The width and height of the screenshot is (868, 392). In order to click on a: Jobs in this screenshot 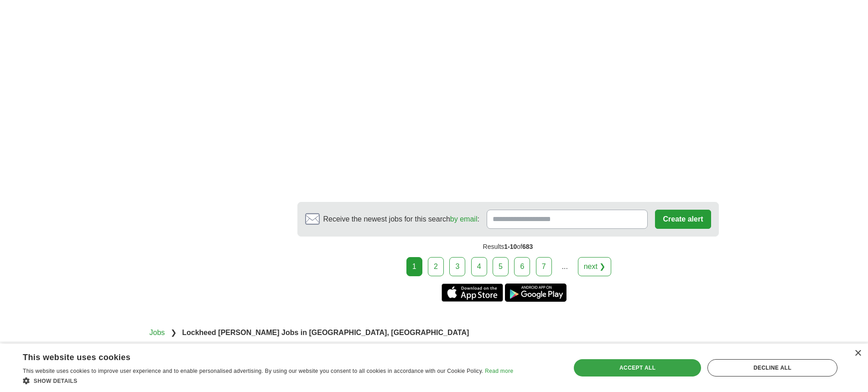, I will do `click(157, 332)`.